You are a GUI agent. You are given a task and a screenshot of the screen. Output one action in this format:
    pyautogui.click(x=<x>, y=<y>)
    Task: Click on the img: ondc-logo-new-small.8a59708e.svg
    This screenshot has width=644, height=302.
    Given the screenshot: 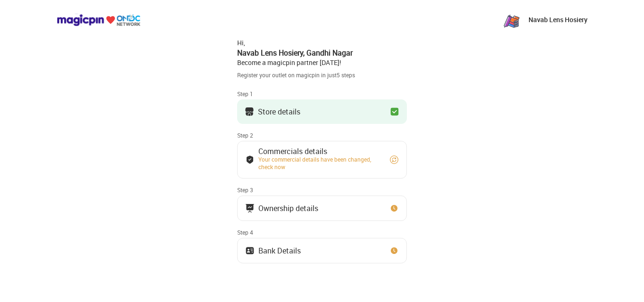 What is the action you would take?
    pyautogui.click(x=98, y=20)
    